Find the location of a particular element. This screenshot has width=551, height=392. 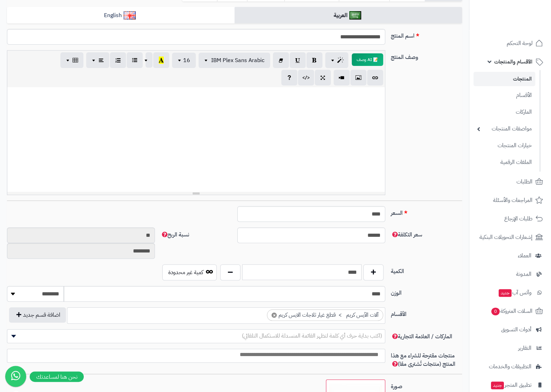

a: السلات المتروكة0 is located at coordinates (510, 311).